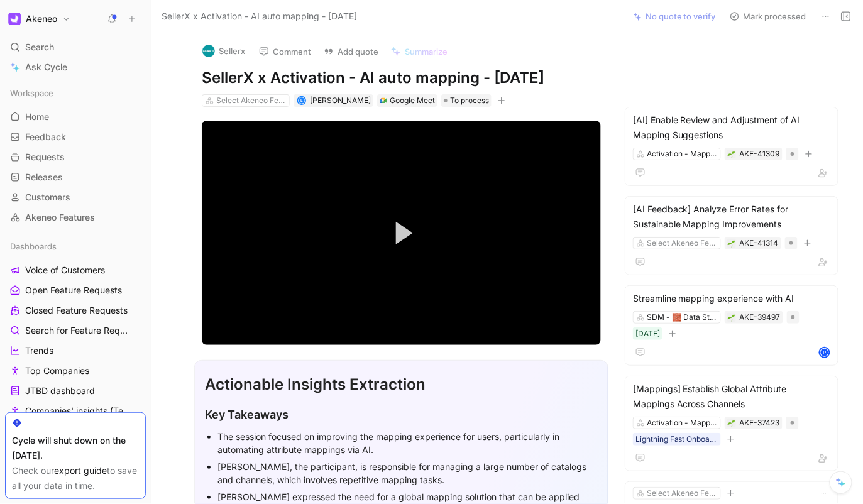 This screenshot has width=863, height=504. I want to click on span: Customers, so click(48, 197).